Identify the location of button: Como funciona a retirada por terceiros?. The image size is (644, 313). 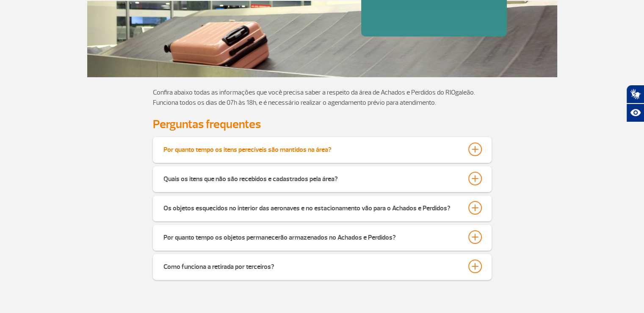
(322, 266).